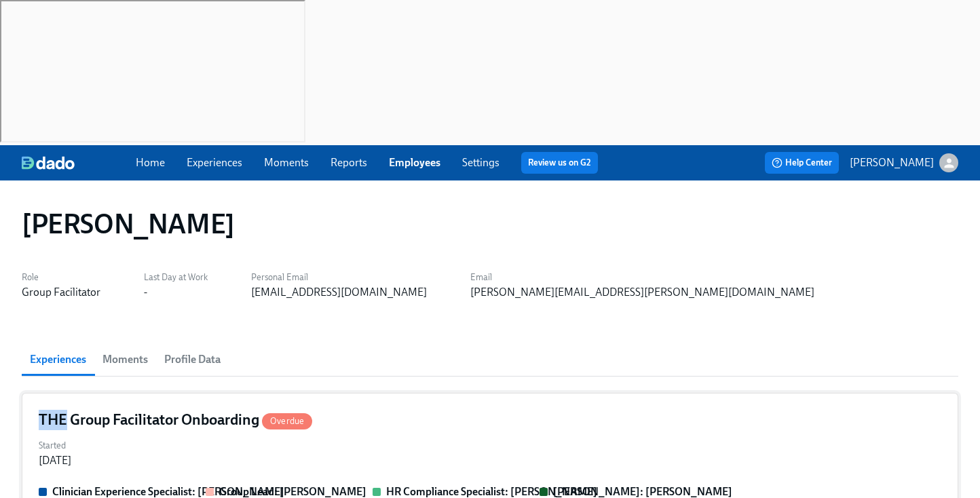 The image size is (980, 498). What do you see at coordinates (287, 420) in the screenshot?
I see `span: Overdue` at bounding box center [287, 420].